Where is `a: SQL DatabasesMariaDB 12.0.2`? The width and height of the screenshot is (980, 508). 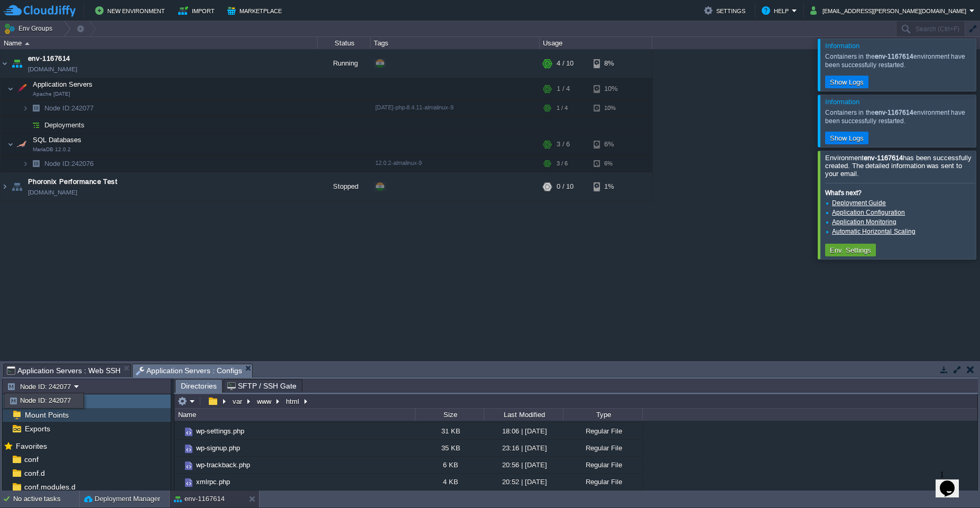 a: SQL DatabasesMariaDB 12.0.2 is located at coordinates (57, 139).